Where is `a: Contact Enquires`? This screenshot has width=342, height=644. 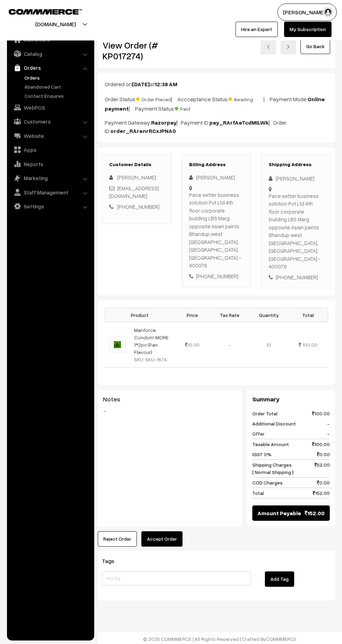
a: Contact Enquires is located at coordinates (57, 96).